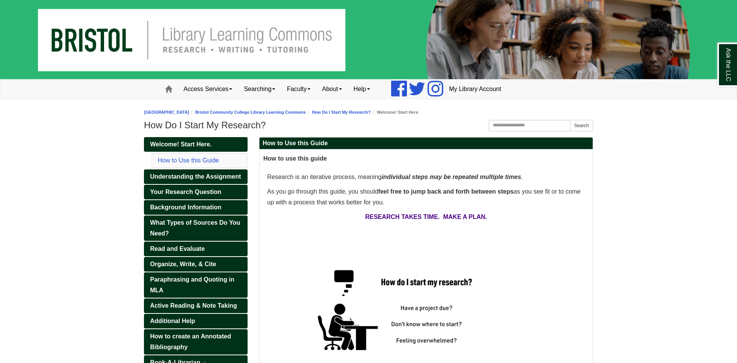 This screenshot has width=737, height=363. I want to click on a: Help, so click(362, 89).